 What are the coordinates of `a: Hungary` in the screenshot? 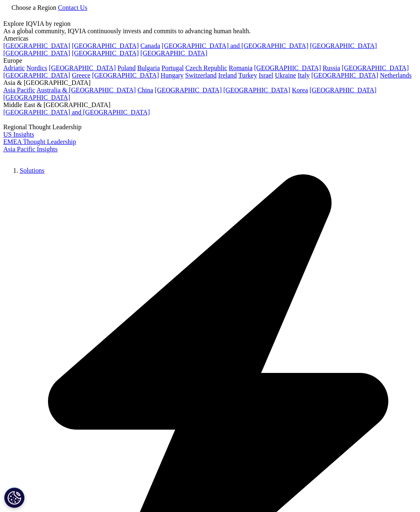 It's located at (172, 75).